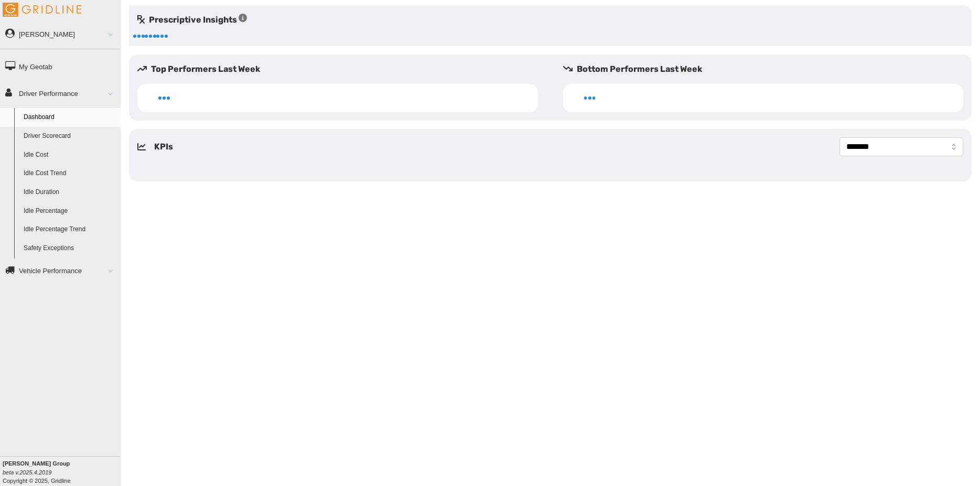 This screenshot has width=980, height=486. What do you see at coordinates (70, 249) in the screenshot?
I see `a: Safety Exceptions` at bounding box center [70, 249].